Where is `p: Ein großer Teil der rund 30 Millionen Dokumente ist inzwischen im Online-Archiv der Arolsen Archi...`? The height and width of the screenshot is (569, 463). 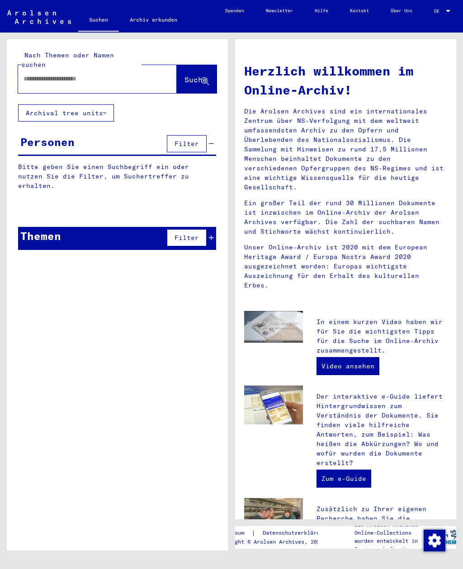
p: Ein großer Teil der rund 30 Millionen Dokumente ist inzwischen im Online-Archiv der Arolsen Archi... is located at coordinates (345, 217).